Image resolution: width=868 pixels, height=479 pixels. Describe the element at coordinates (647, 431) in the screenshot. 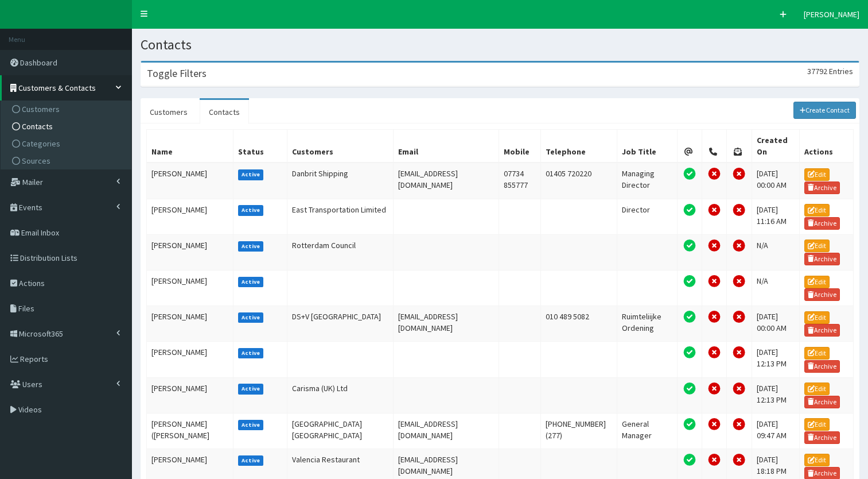

I see `td: General Manager` at that location.